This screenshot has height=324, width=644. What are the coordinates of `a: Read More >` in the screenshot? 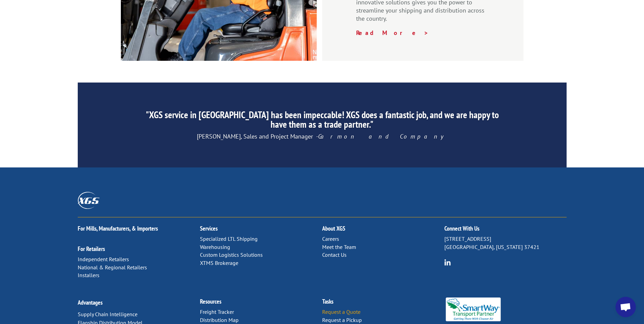 It's located at (392, 32).